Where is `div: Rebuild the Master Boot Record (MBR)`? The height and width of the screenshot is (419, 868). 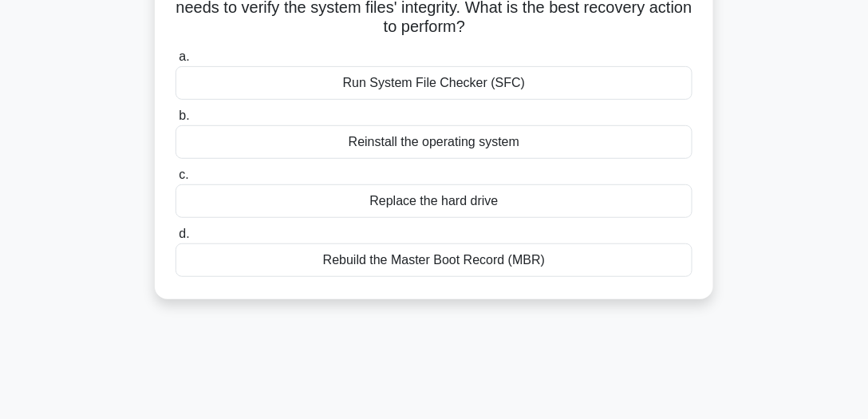
div: Rebuild the Master Boot Record (MBR) is located at coordinates (434, 260).